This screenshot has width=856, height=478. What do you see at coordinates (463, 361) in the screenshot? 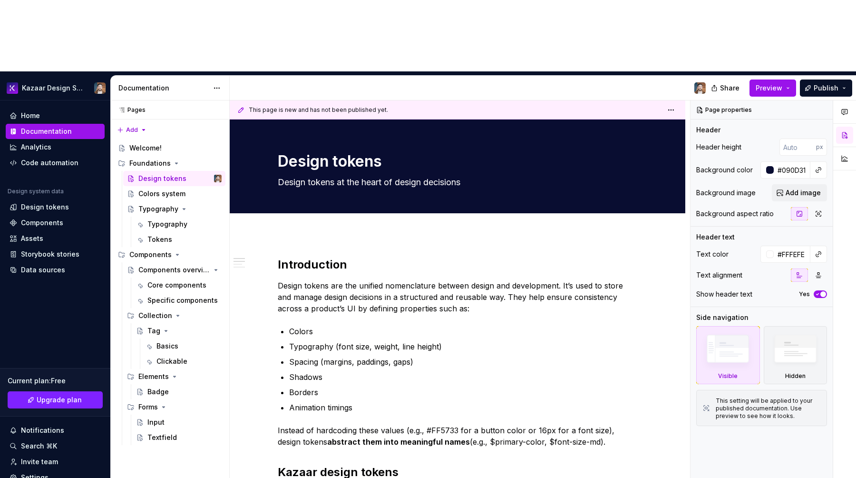
I see `p: Spacing (margins, paddings, gaps)` at bounding box center [463, 361].